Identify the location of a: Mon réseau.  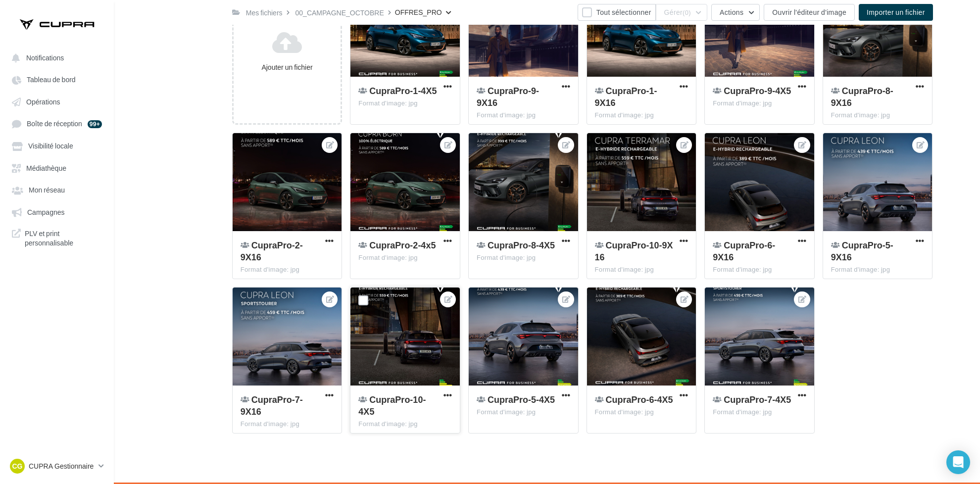
(57, 189).